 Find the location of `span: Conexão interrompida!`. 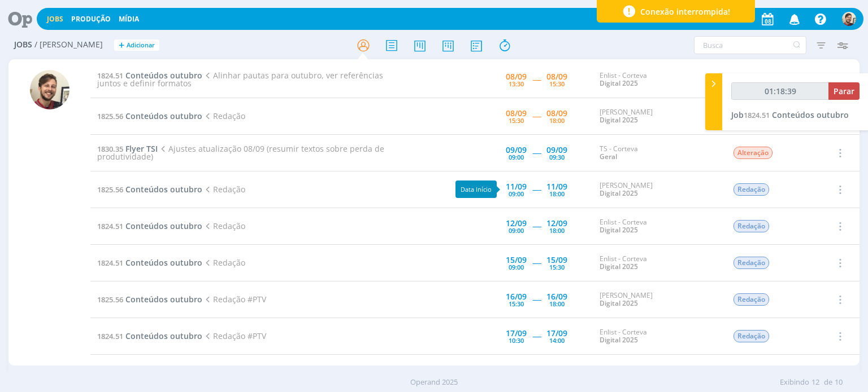

span: Conexão interrompida! is located at coordinates (685, 11).